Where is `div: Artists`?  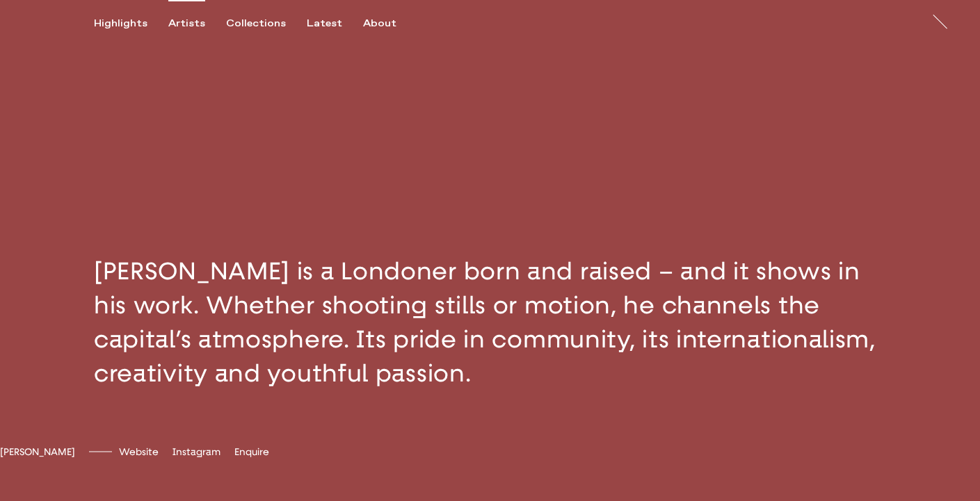
div: Artists is located at coordinates (187, 24).